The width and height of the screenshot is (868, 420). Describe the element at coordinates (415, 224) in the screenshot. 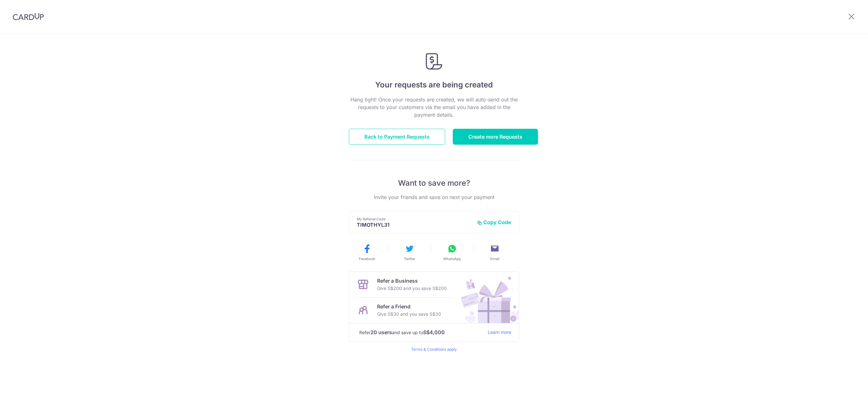

I see `p: TIMOTHYL31` at that location.